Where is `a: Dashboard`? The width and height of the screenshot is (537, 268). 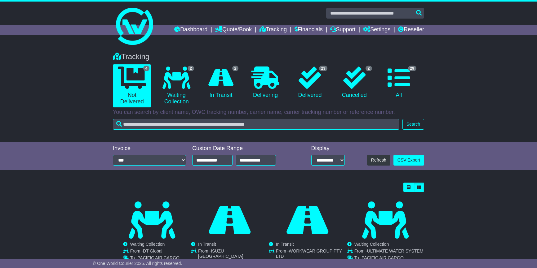
a: Dashboard is located at coordinates (191, 30).